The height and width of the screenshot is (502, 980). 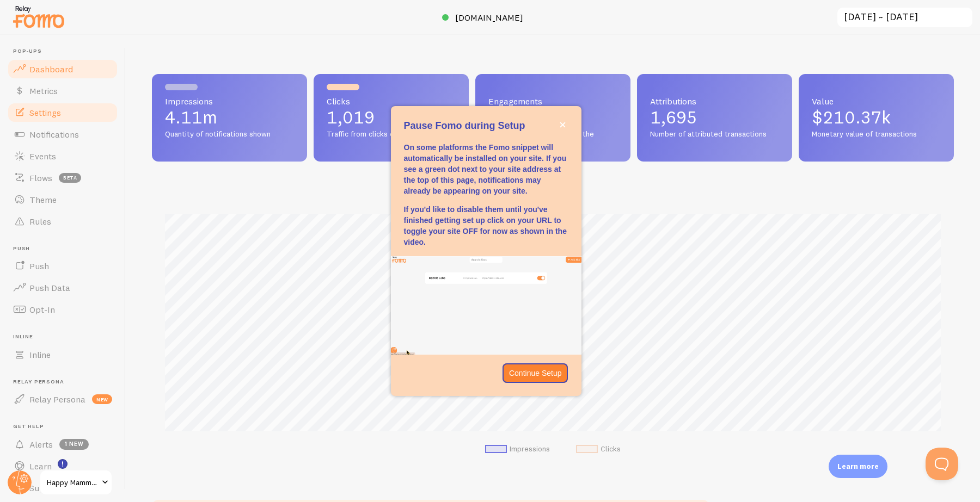 I want to click on span: Get Help, so click(x=66, y=426).